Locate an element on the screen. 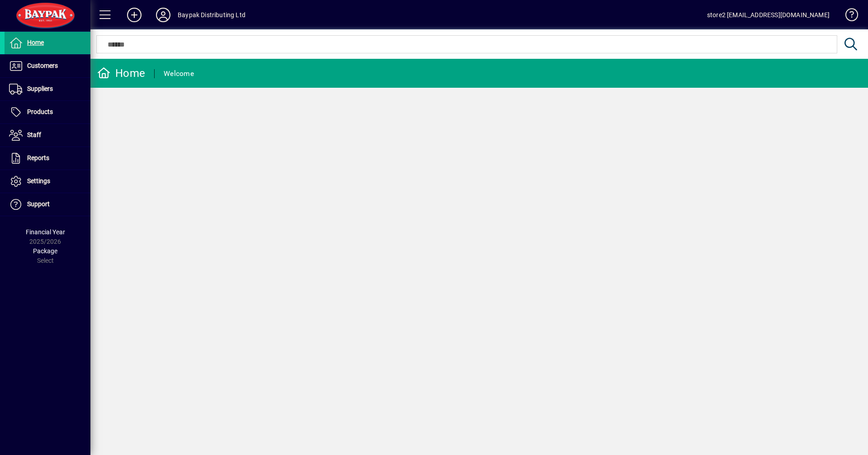 Image resolution: width=868 pixels, height=455 pixels. a: Products is located at coordinates (47, 112).